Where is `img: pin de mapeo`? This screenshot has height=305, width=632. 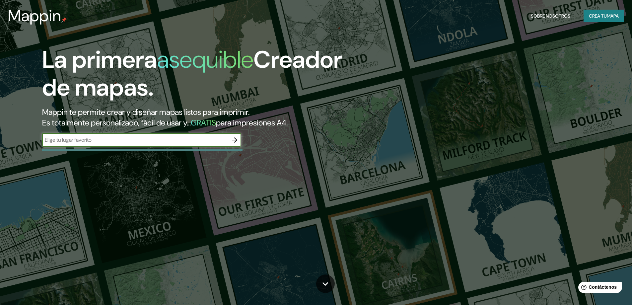 img: pin de mapeo is located at coordinates (64, 20).